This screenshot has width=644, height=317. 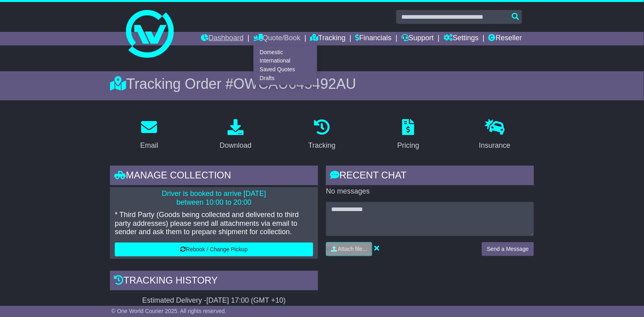 What do you see at coordinates (494, 145) in the screenshot?
I see `div: Insurance` at bounding box center [494, 145].